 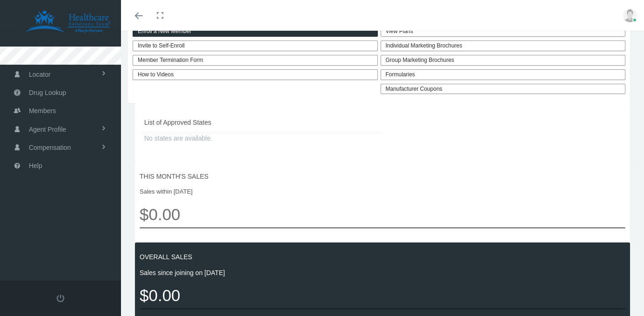 I want to click on img: user-placeholder.jpg, so click(x=630, y=16).